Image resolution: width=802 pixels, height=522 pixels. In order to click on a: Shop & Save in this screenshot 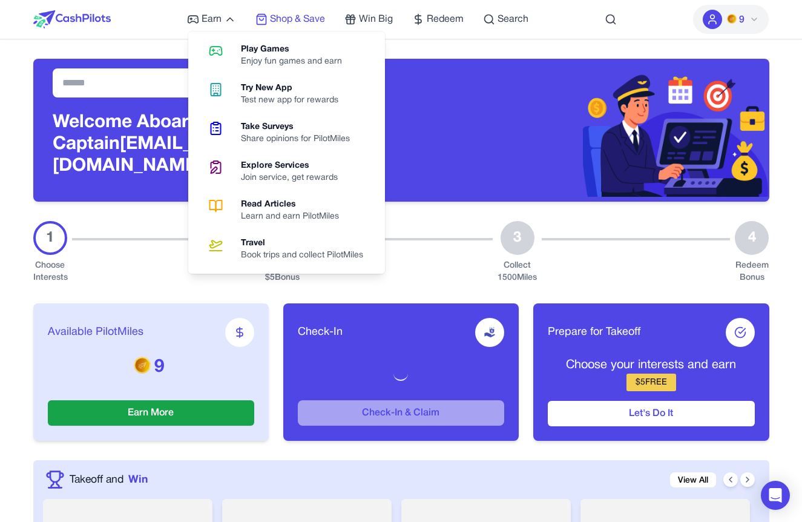, I will do `click(290, 19)`.